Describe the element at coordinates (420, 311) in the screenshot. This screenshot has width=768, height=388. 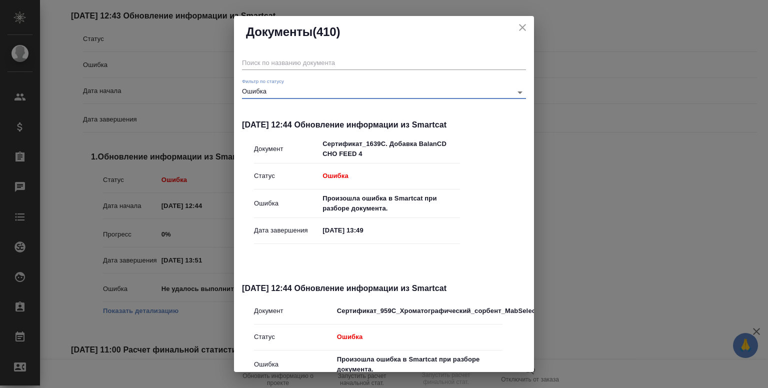
I see `p: Сертификат_959С_Хроматографический_сорбент_MabSelect_Sure` at that location.